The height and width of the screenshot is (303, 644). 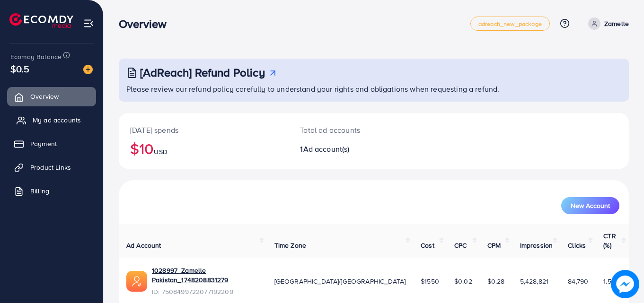 What do you see at coordinates (510, 23) in the screenshot?
I see `a: adreach_new_package` at bounding box center [510, 23].